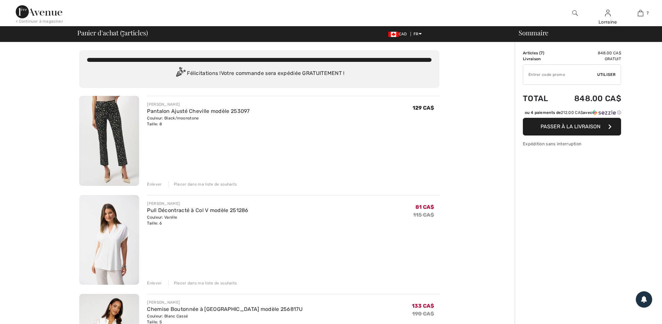 Image resolution: width=662 pixels, height=324 pixels. Describe the element at coordinates (573, 113) in the screenshot. I see `div: ou 4 paiements de avec` at that location.